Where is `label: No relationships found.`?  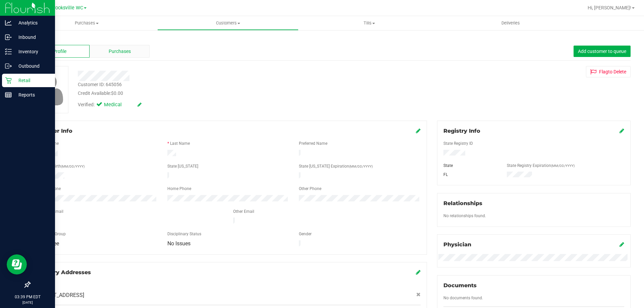
label: No relationships found. is located at coordinates (465, 216).